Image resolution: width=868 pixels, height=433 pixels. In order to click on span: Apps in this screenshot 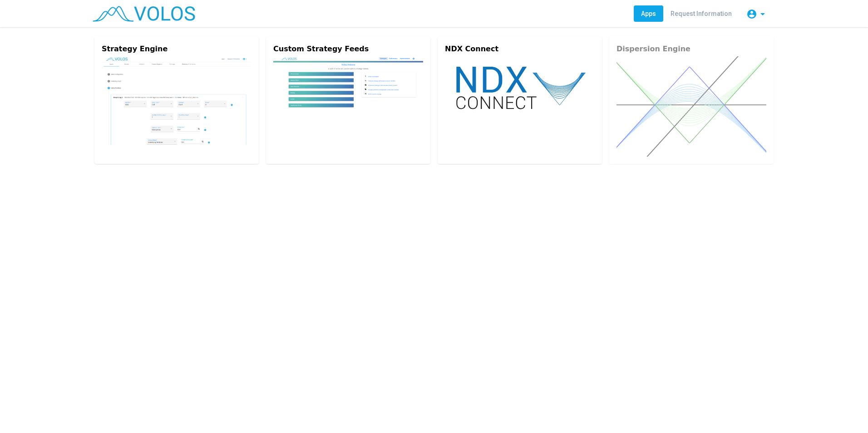, I will do `click(649, 14)`.